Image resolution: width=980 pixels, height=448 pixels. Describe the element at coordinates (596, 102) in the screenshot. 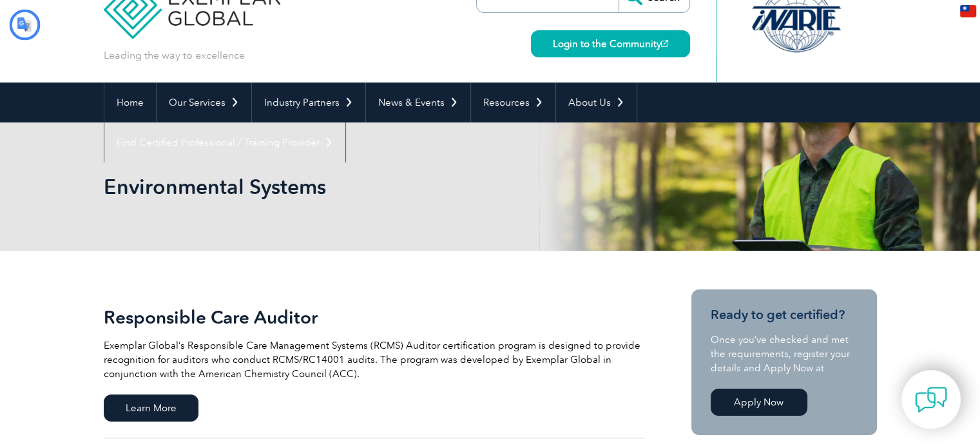

I see `a: About Us` at that location.